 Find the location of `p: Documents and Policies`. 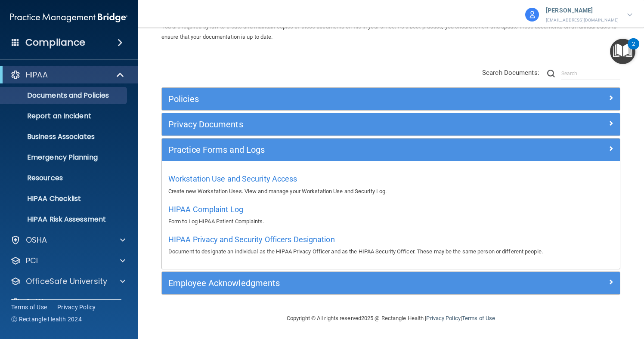

p: Documents and Policies is located at coordinates (64, 95).